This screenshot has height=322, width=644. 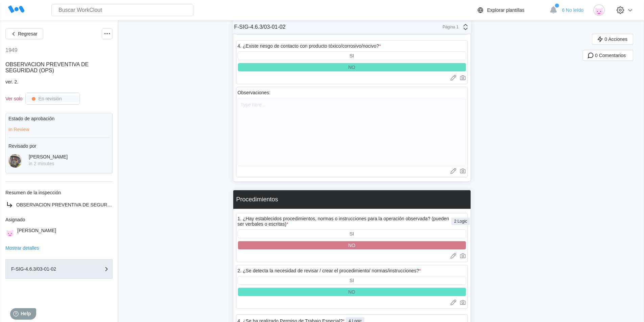 I want to click on span: Mostrar detalles, so click(x=23, y=248).